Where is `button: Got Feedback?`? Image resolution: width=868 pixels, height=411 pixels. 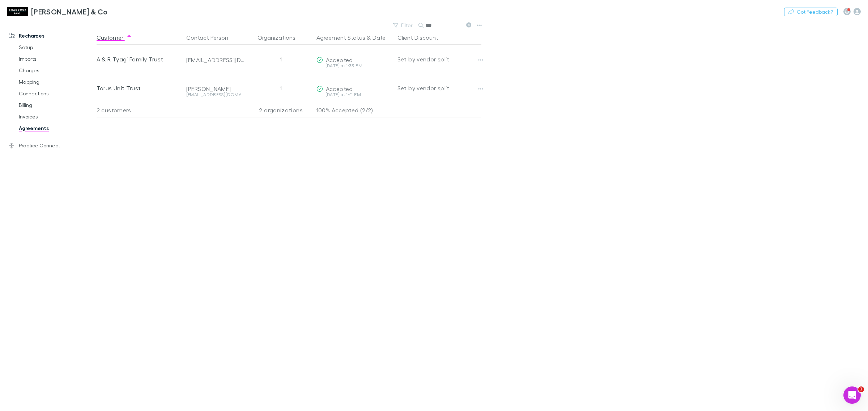
button: Got Feedback? is located at coordinates (811, 12).